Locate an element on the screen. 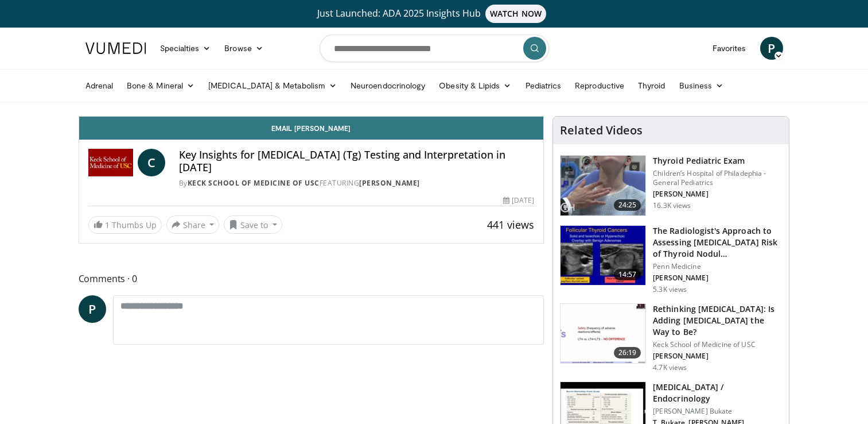 The height and width of the screenshot is (424, 868). a: Obesity & Lipids is located at coordinates (475, 85).